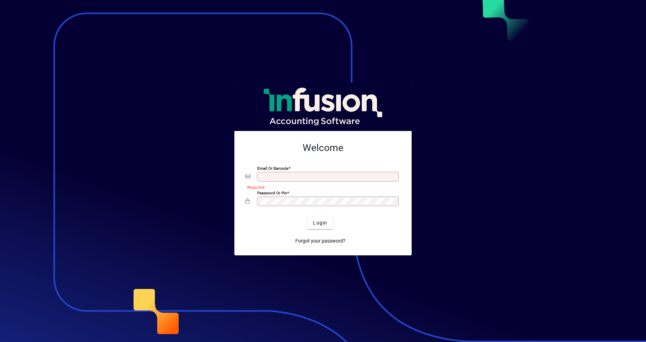  I want to click on mat-label: Password or Pin, so click(272, 193).